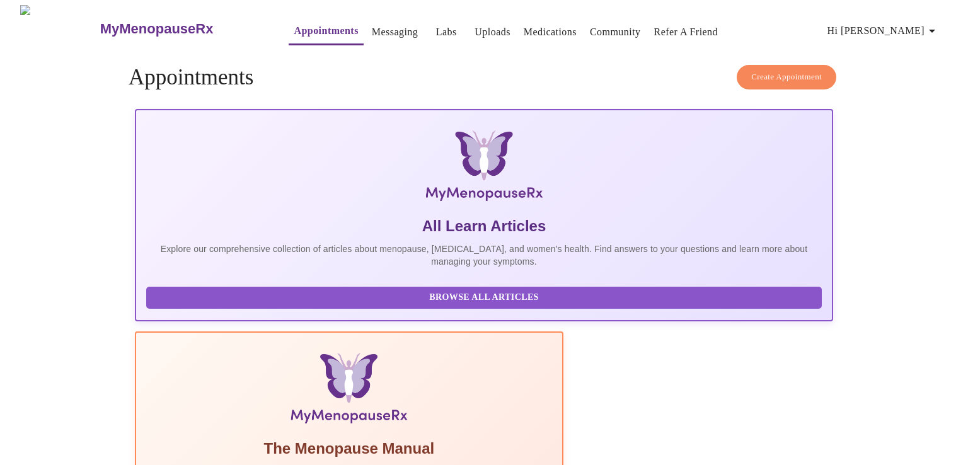 The image size is (968, 465). Describe the element at coordinates (394, 32) in the screenshot. I see `button: Messaging` at that location.